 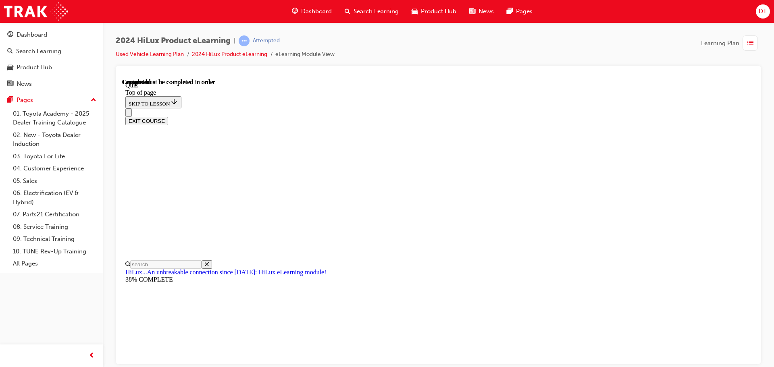 I want to click on a: 10. TUNE Rev-Up Training, so click(x=54, y=252).